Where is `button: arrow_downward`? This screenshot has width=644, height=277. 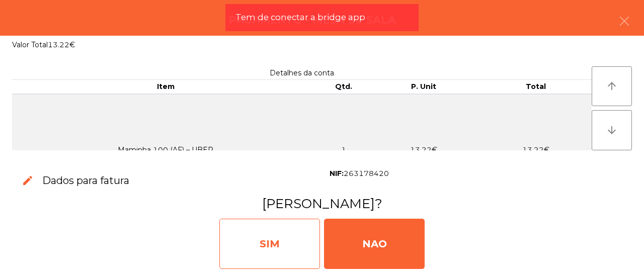 button: arrow_downward is located at coordinates (612, 130).